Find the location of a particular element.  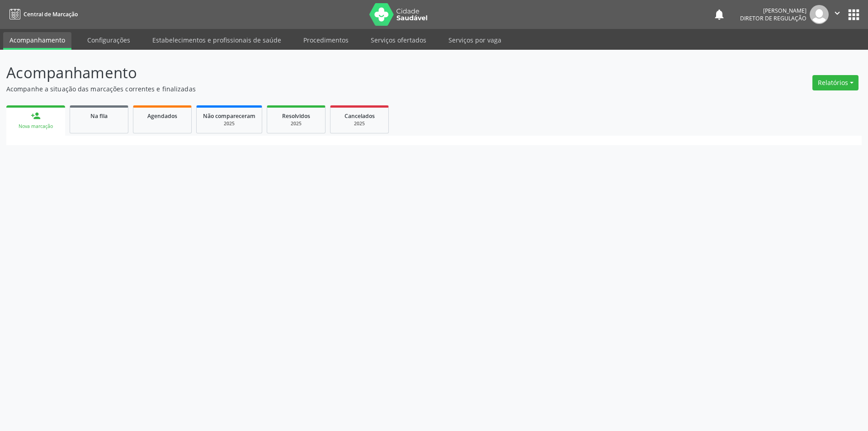

div: Nova marcação is located at coordinates (36, 127).